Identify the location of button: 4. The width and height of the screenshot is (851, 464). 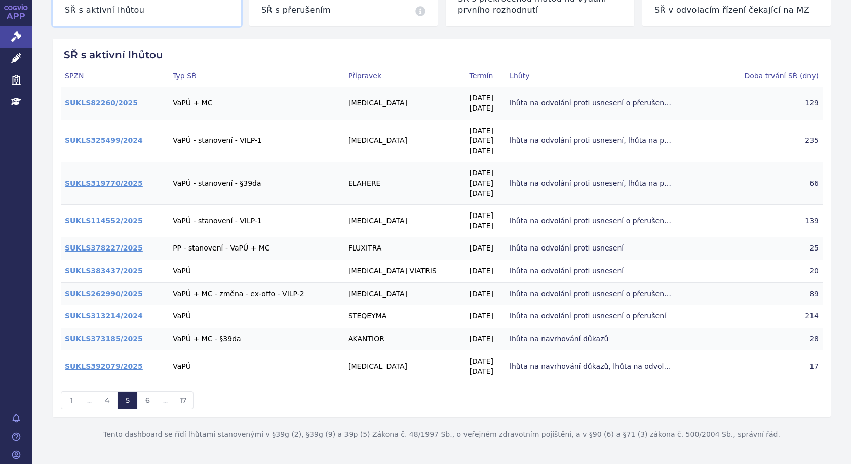
(107, 400).